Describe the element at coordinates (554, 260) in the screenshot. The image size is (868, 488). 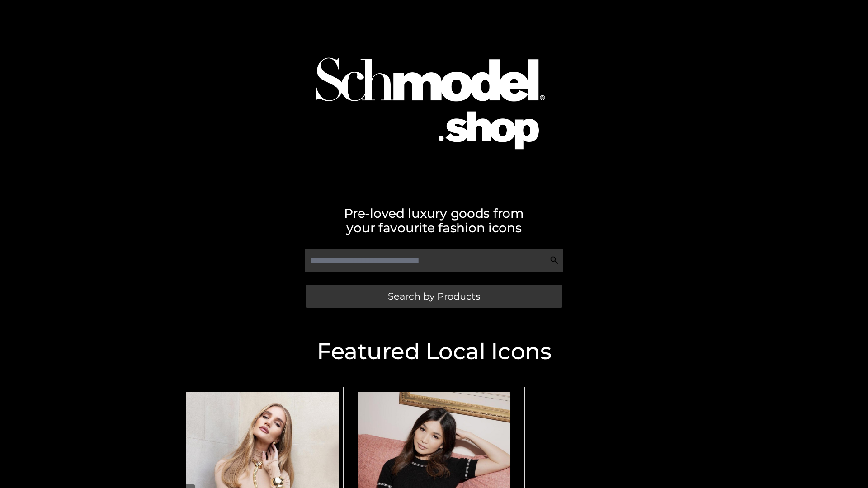
I see `img: Search Icon` at that location.